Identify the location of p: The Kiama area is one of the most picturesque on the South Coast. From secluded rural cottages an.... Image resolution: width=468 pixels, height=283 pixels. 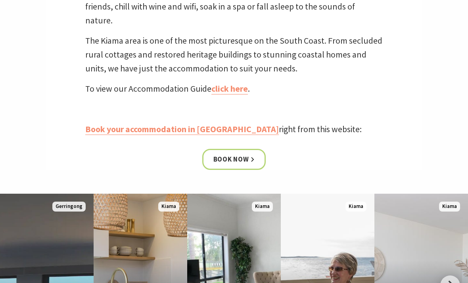
(234, 55).